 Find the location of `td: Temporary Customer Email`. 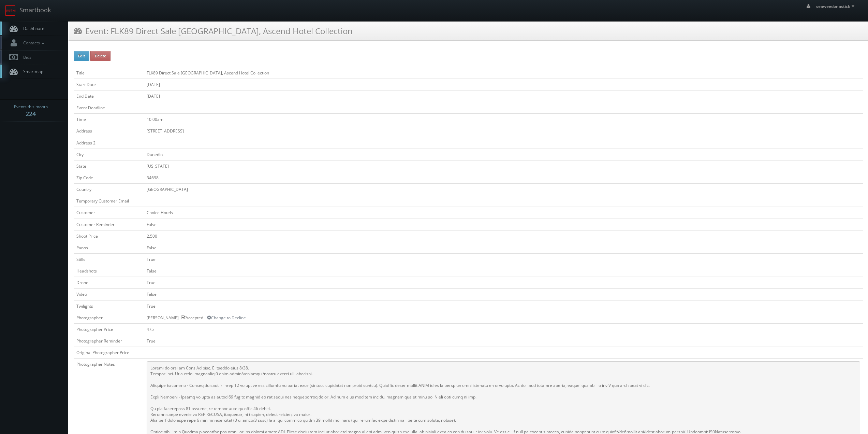

td: Temporary Customer Email is located at coordinates (109, 201).